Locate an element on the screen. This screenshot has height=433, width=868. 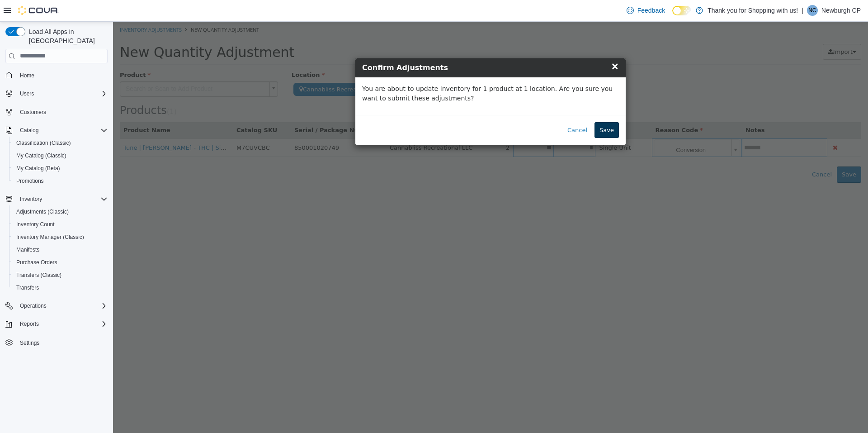
button: Inventory Manager (Classic) is located at coordinates (60, 237).